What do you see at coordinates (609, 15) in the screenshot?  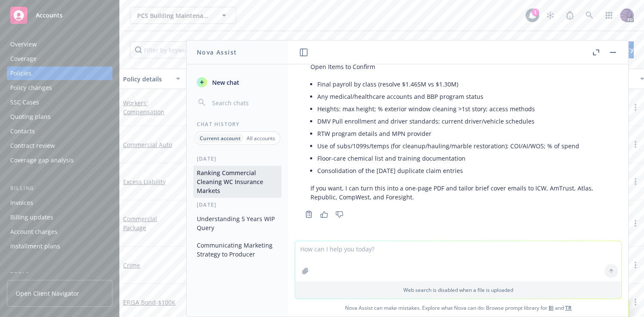 I see `a: Switch app` at bounding box center [609, 15].